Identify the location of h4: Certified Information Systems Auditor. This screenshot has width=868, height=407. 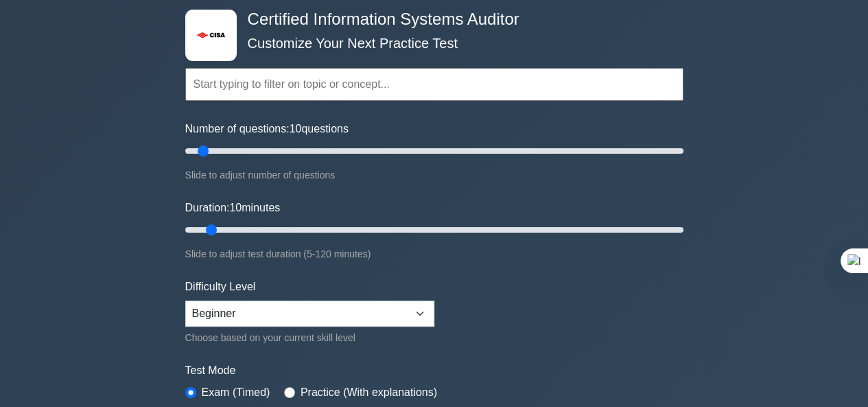
(429, 20).